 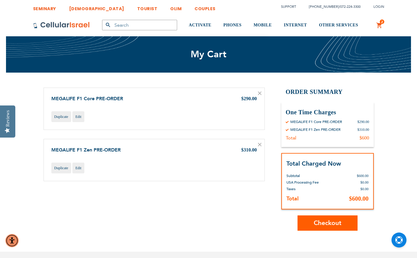 What do you see at coordinates (263, 25) in the screenshot?
I see `a: MOBILE` at bounding box center [263, 25].